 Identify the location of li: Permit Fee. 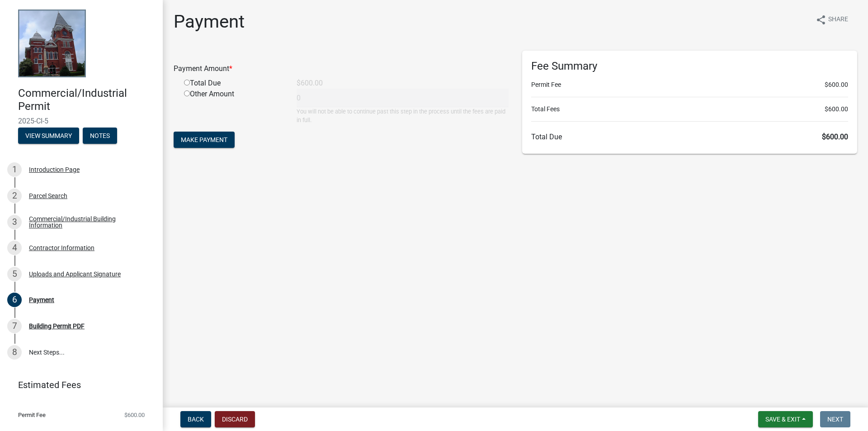
(690, 85).